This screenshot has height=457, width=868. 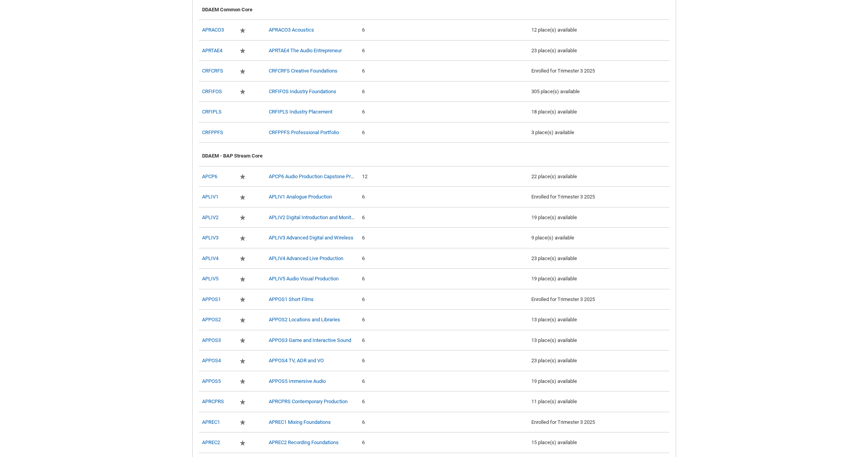 I want to click on a: APREC2, so click(x=211, y=442).